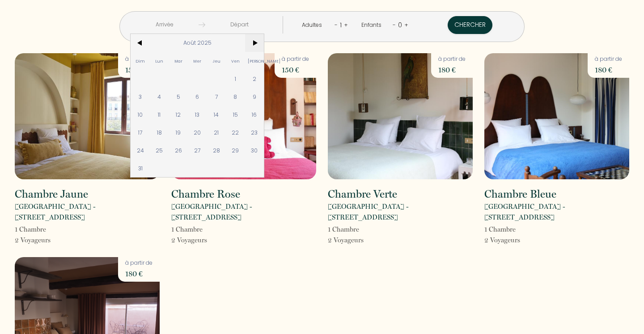 The height and width of the screenshot is (334, 644). Describe the element at coordinates (197, 133) in the screenshot. I see `span: 20` at that location.